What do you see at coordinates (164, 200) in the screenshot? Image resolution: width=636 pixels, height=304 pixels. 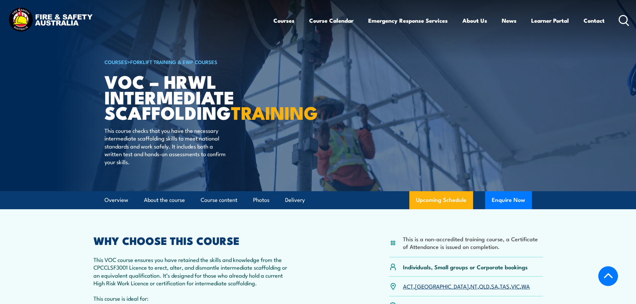 I see `a: About the course` at bounding box center [164, 200].